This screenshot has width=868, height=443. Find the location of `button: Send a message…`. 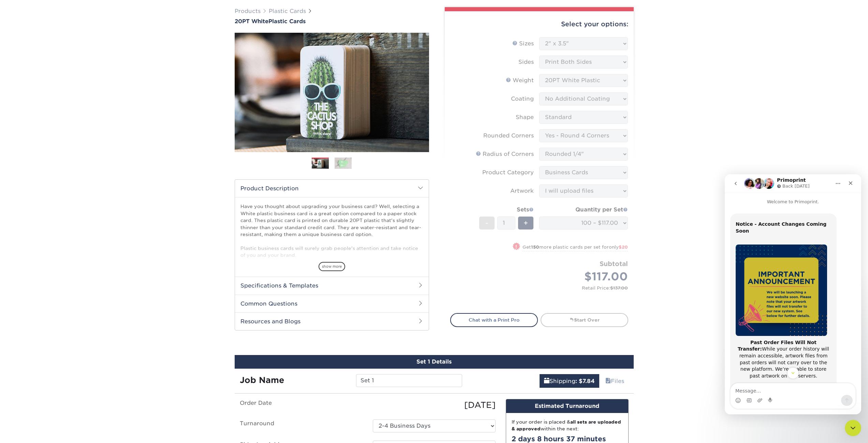

button: Send a message… is located at coordinates (122, 226).